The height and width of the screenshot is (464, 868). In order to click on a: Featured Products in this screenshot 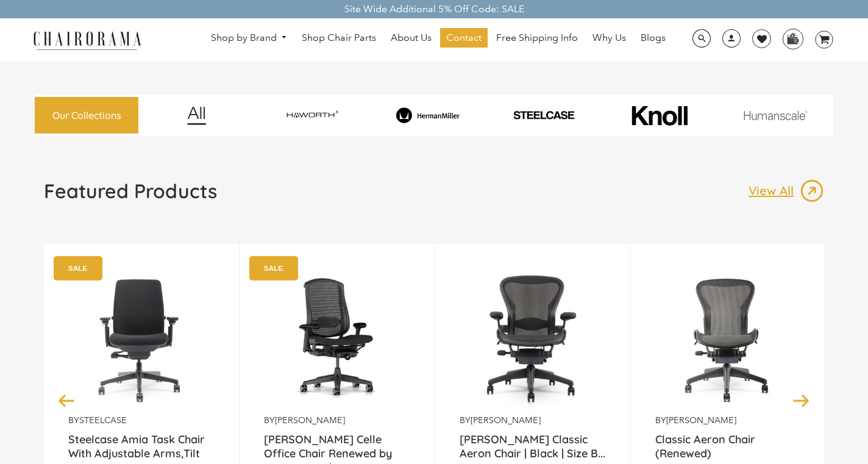, I will do `click(130, 196)`.